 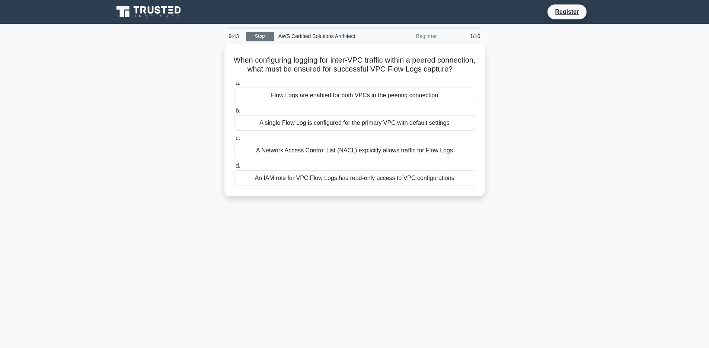 What do you see at coordinates (463, 36) in the screenshot?
I see `div: 1/10` at bounding box center [463, 36].